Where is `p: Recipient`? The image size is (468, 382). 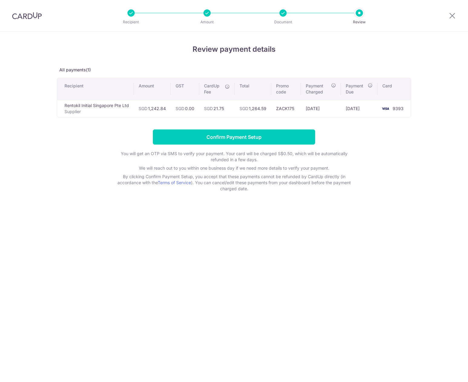
p: Recipient is located at coordinates (131, 22).